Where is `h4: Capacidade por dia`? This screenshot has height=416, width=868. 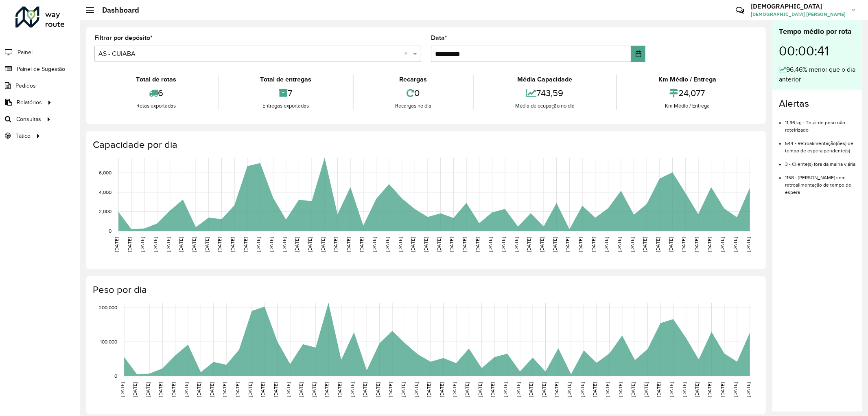
h4: Capacidade por dia is located at coordinates (426, 145).